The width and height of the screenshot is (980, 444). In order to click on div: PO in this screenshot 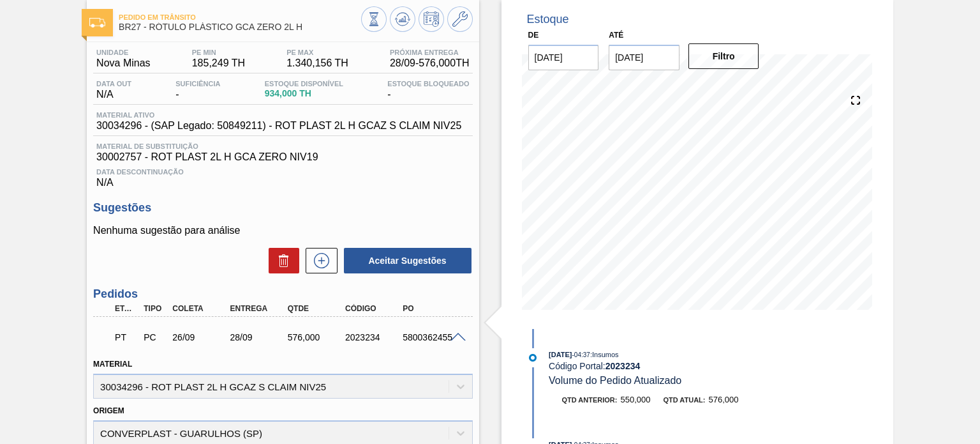, I will do `click(430, 309)`.